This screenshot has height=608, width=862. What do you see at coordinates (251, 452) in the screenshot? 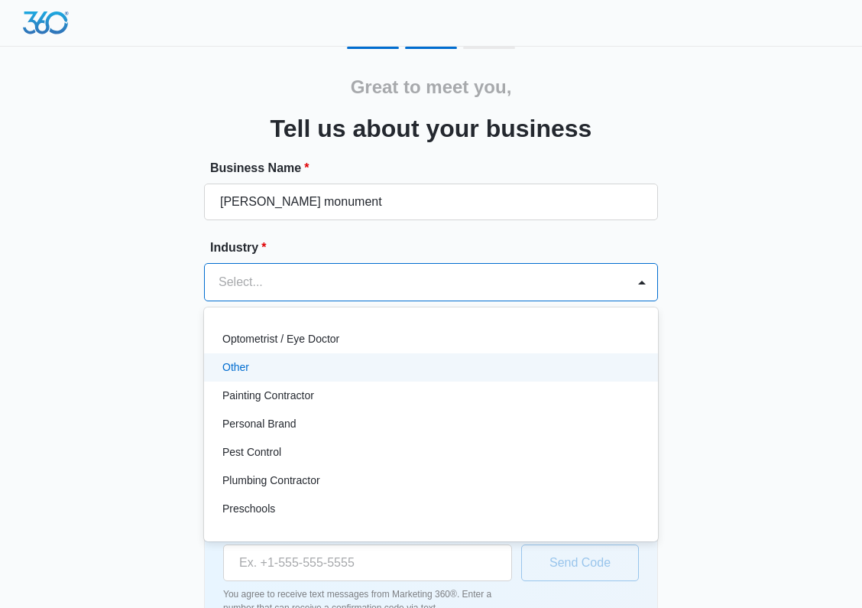
I see `p: Pest Control` at bounding box center [251, 452].